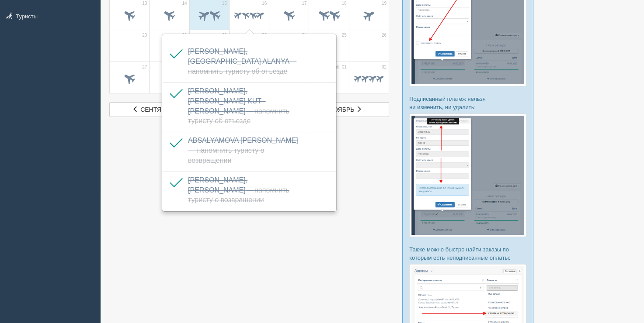  Describe the element at coordinates (304, 35) in the screenshot. I see `span: 24` at that location.